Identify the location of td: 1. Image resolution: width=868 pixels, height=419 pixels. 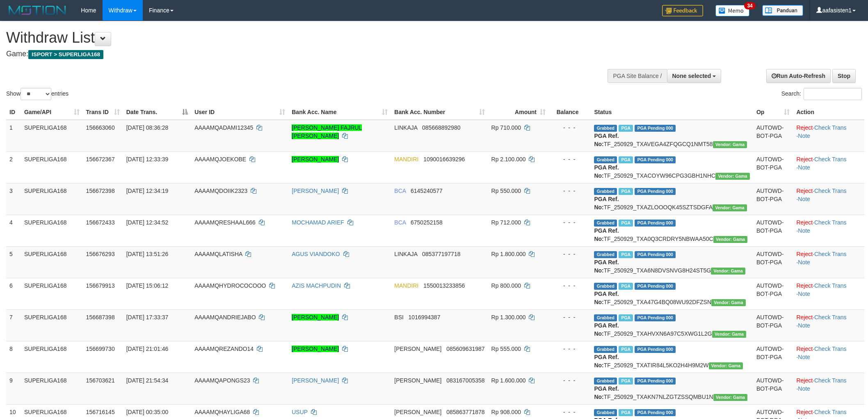
(14, 136).